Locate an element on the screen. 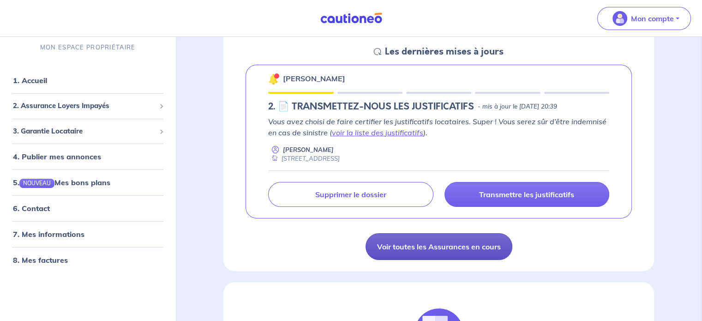  p: MON ESPACE PROPRIÉTAIRE is located at coordinates (88, 48).